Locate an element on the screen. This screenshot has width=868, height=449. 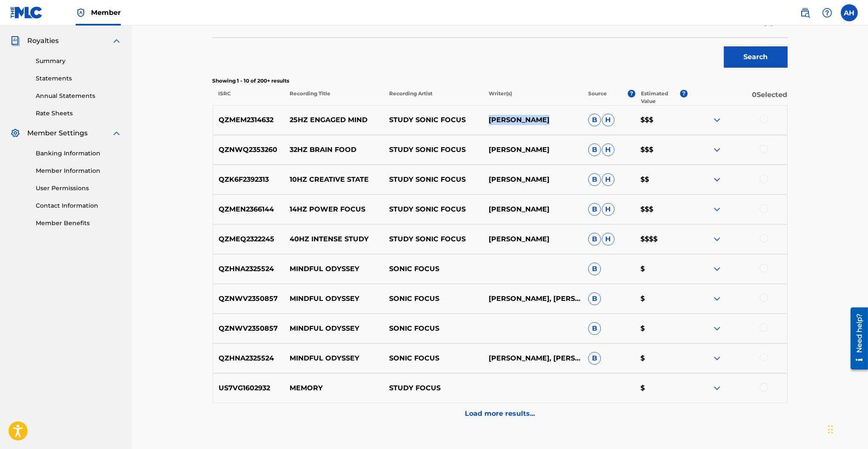
a: Annual Statements is located at coordinates (79, 96).